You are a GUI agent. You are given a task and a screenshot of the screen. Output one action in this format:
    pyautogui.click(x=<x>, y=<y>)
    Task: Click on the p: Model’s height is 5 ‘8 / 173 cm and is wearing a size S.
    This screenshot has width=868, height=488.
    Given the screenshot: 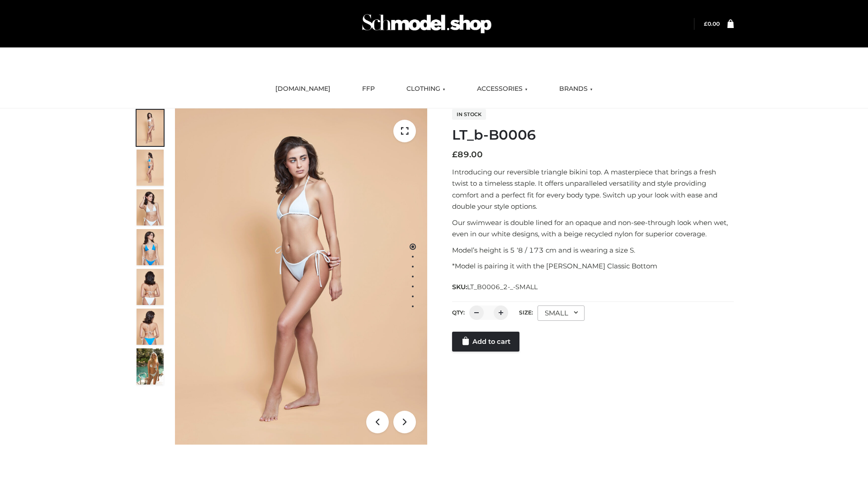 What is the action you would take?
    pyautogui.click(x=592, y=251)
    